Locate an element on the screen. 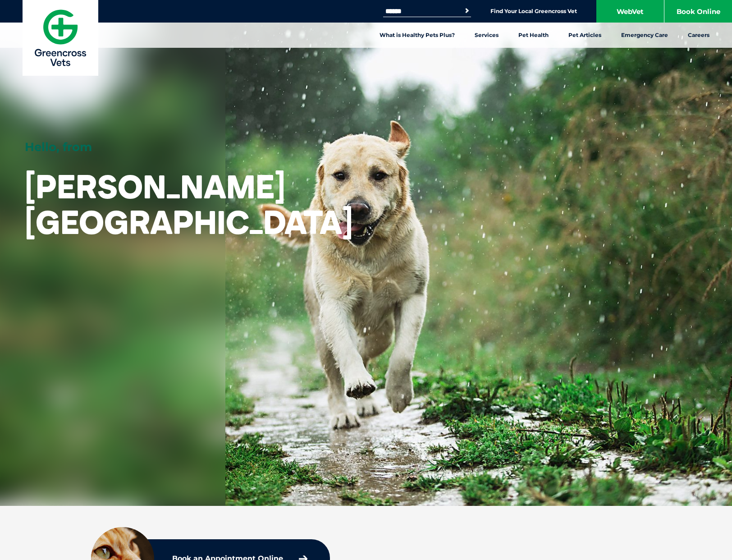 The image size is (732, 560). a: Pet Health is located at coordinates (534, 35).